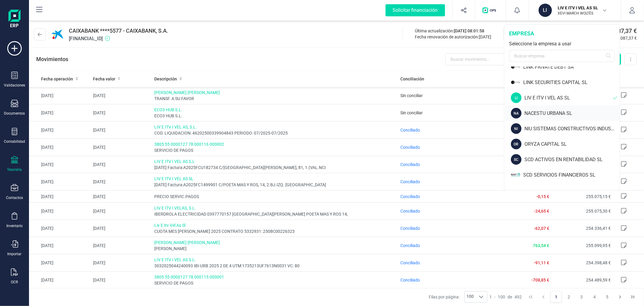 Image resolution: width=644 pixels, height=306 pixels. Describe the element at coordinates (516, 159) in the screenshot. I see `div: SC` at that location.